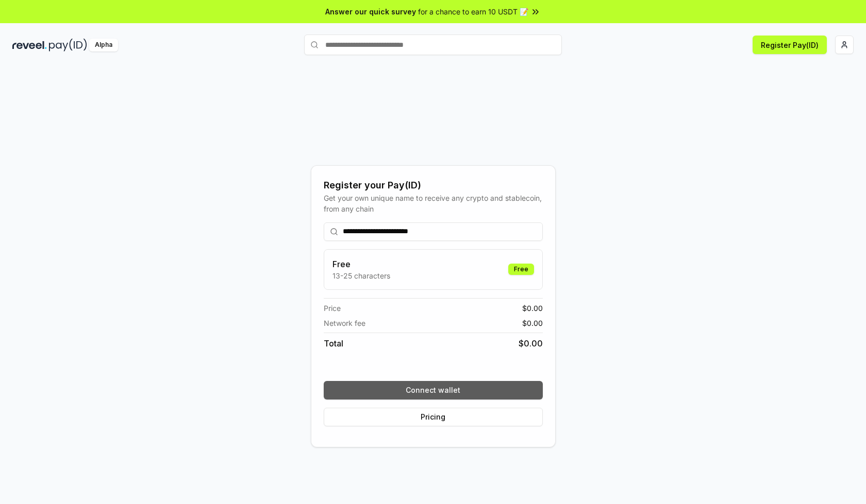 The image size is (866, 504). I want to click on div: Register your Pay(ID), so click(433, 186).